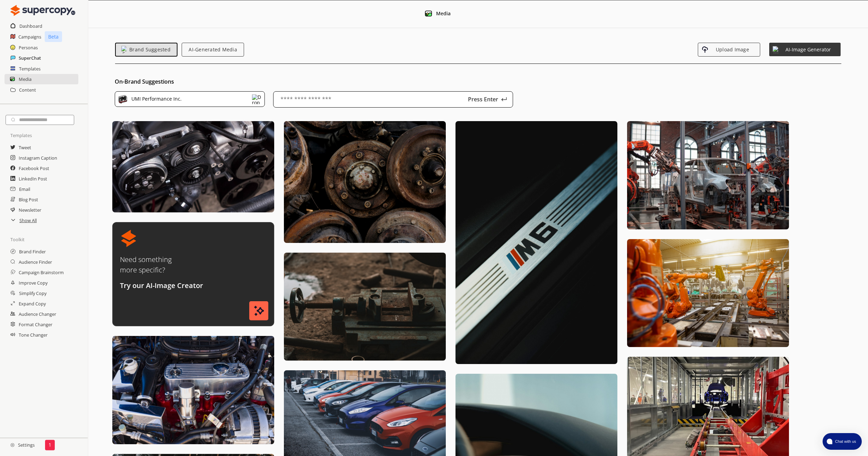  I want to click on img: Brand, so click(123, 99).